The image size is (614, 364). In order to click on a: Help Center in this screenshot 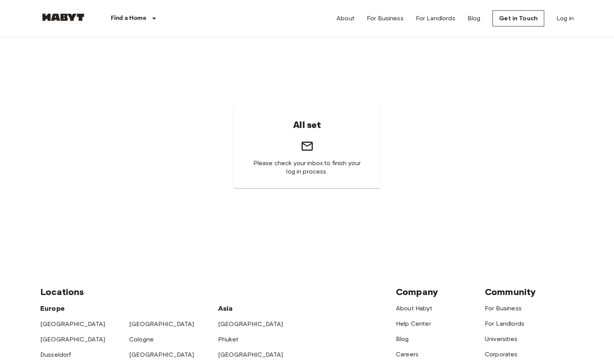, I will do `click(413, 323)`.